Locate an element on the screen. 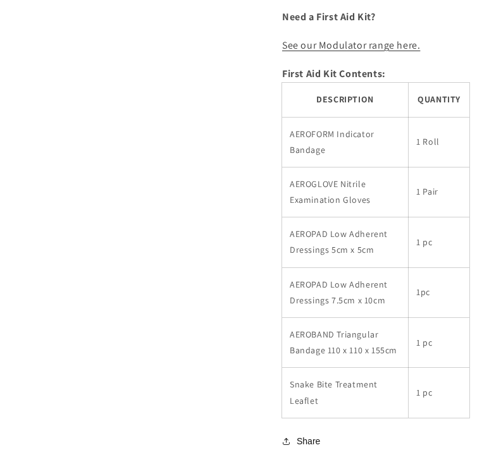  td: Snake Bite Treatment Leaflet is located at coordinates (345, 392).